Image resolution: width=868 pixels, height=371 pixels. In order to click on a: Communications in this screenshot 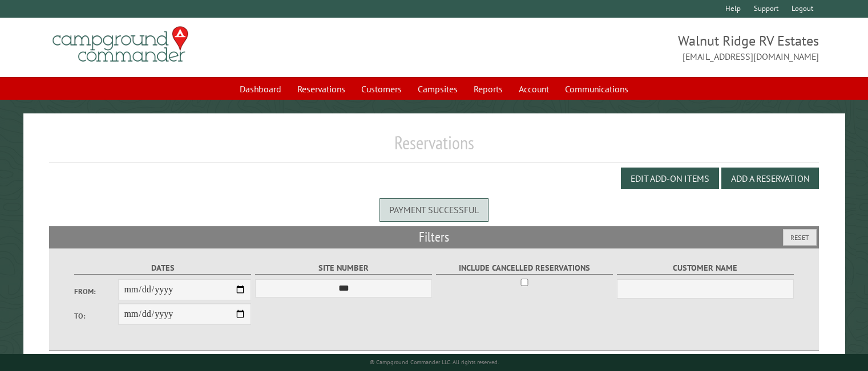, I will do `click(596, 89)`.